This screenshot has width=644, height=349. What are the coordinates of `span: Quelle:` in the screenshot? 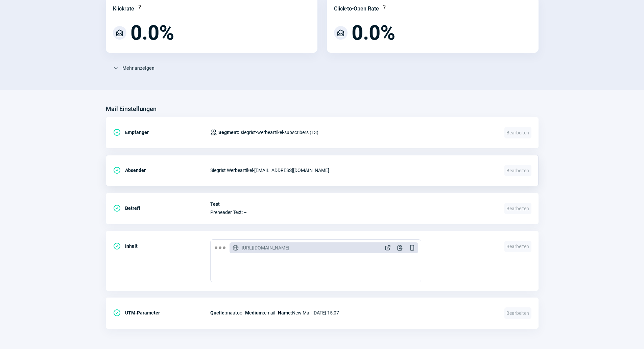 It's located at (218, 313).